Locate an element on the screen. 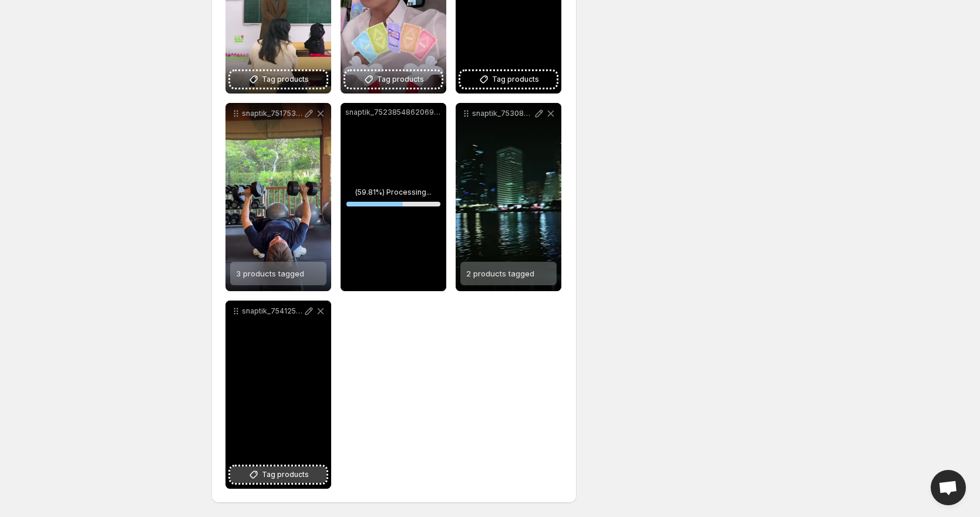 The width and height of the screenshot is (980, 517). p: snaptik_7523854862069533970_v2 is located at coordinates (393, 112).